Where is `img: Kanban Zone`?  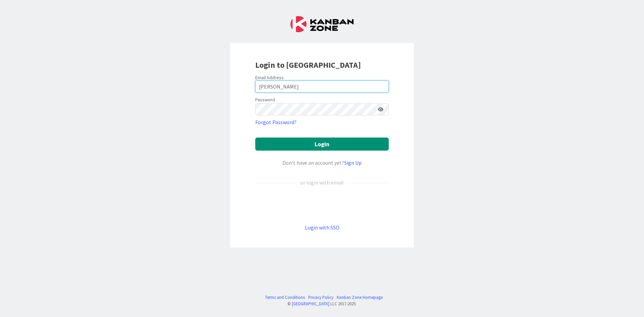 img: Kanban Zone is located at coordinates (322, 24).